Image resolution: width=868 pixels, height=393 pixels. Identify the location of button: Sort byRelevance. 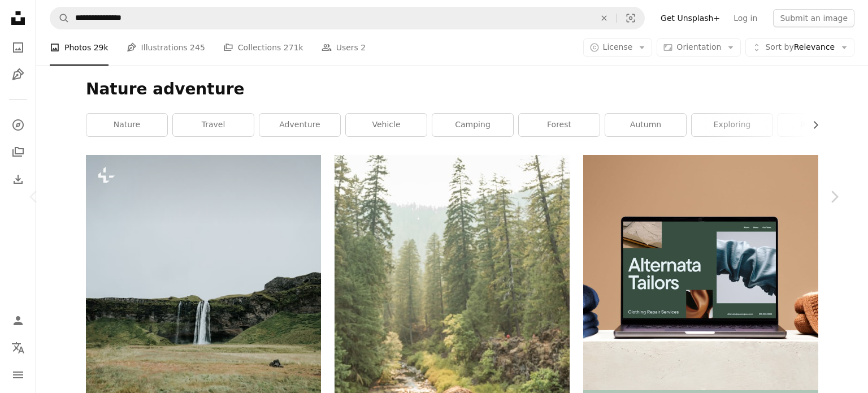
(800, 48).